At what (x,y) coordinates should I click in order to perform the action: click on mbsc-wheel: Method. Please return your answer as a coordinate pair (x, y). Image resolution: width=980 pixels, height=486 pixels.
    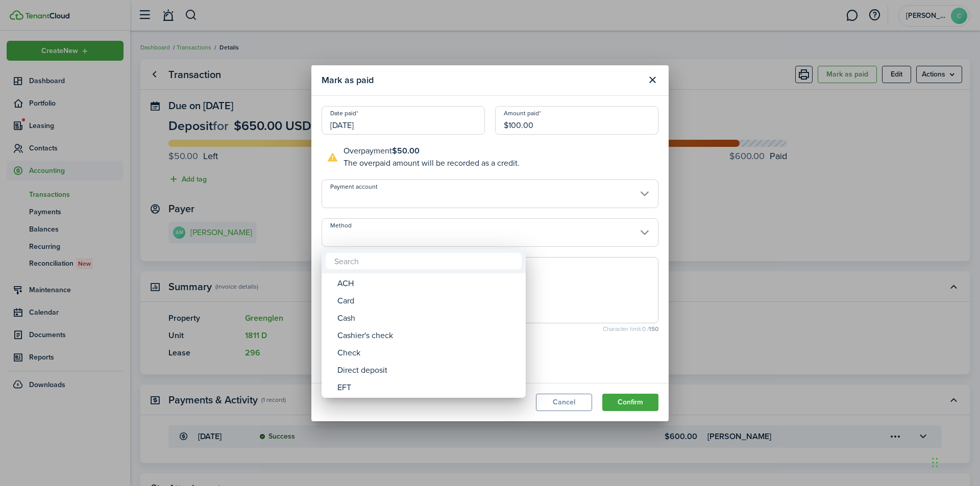
    Looking at the image, I should click on (424, 335).